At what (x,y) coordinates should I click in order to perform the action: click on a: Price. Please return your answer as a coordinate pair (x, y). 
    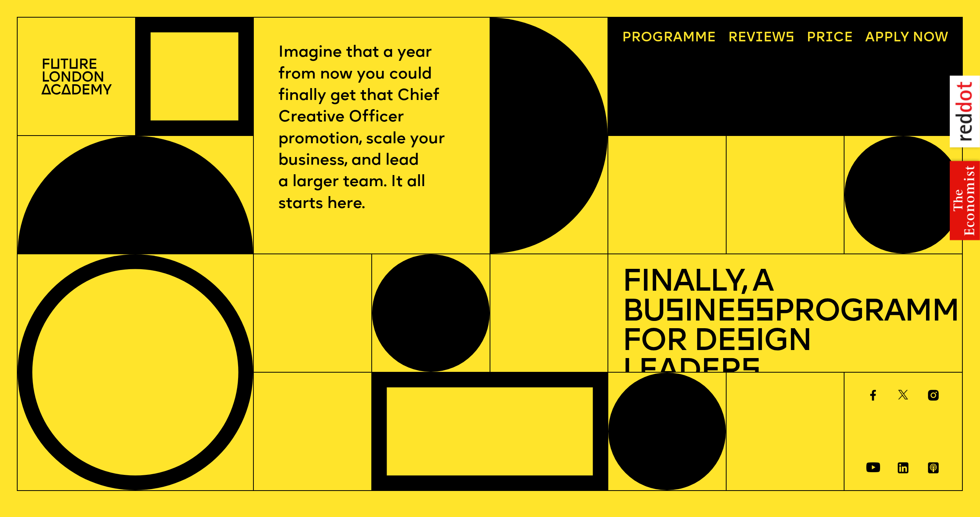
    Looking at the image, I should click on (830, 38).